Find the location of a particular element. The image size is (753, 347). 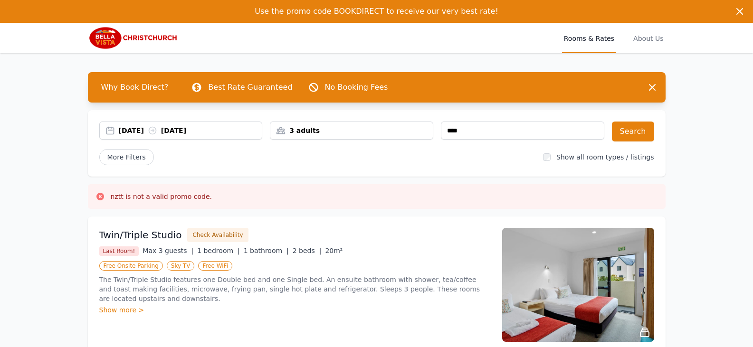

span: 1 bedroom | is located at coordinates (218, 251).